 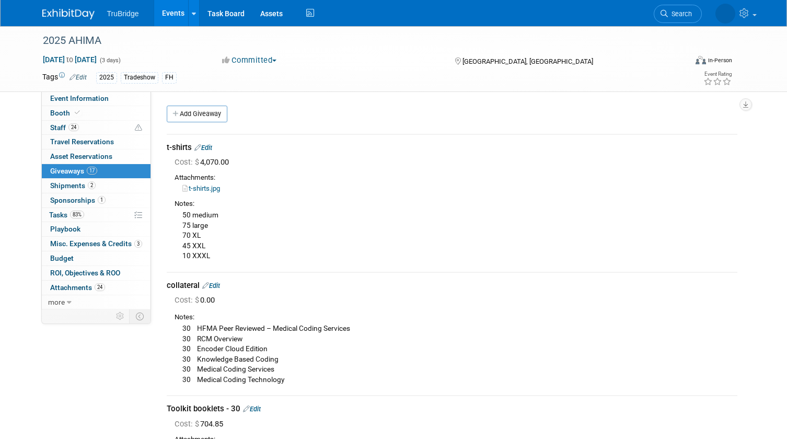 I want to click on span: Giveaways, so click(x=74, y=171).